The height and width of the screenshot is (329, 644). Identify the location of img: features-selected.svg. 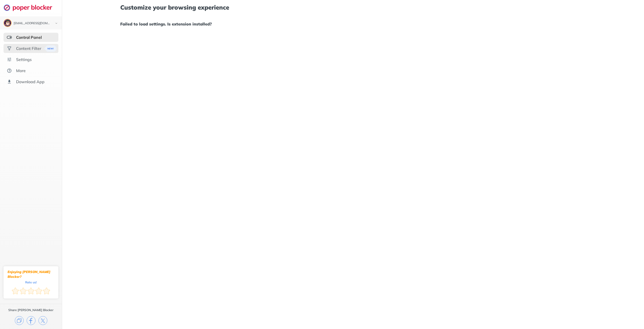
(9, 37).